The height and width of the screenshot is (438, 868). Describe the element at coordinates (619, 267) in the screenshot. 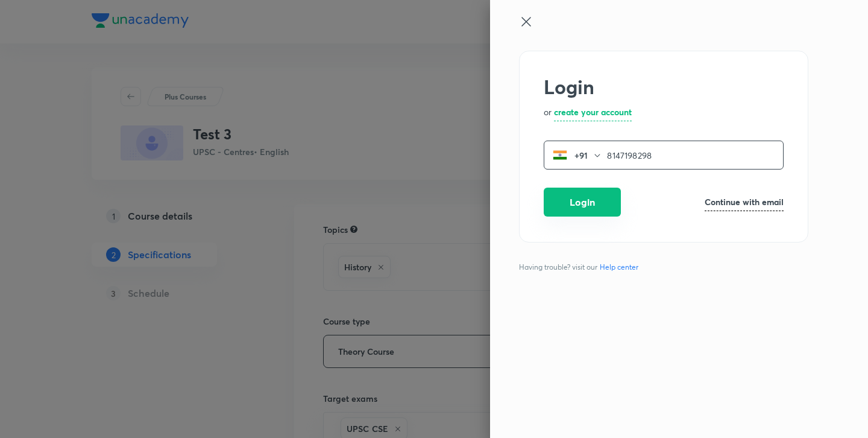

I see `a: Help center` at that location.